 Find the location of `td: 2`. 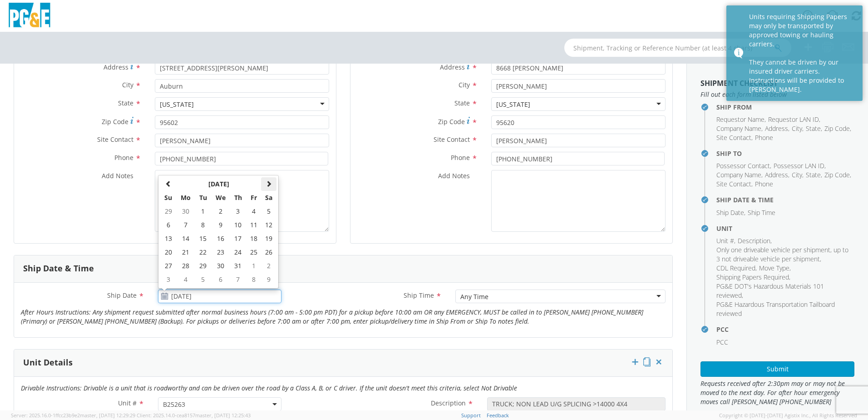

td: 2 is located at coordinates (220, 211).